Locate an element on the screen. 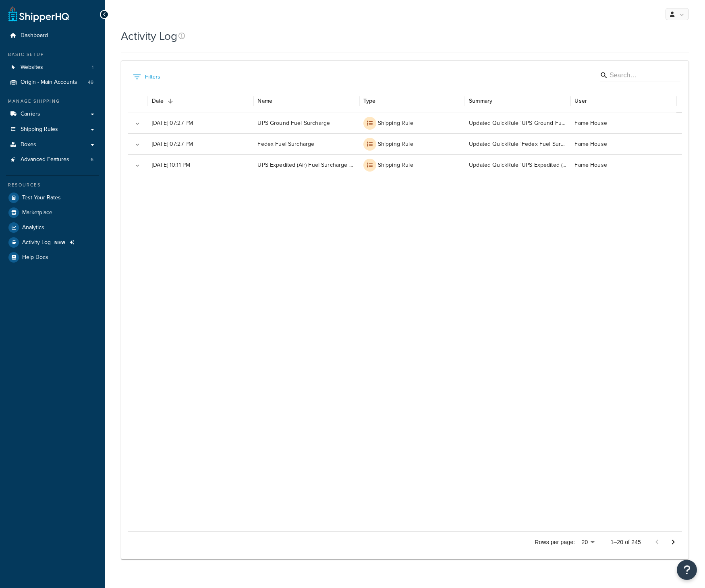  a: Help Docs is located at coordinates (52, 257).